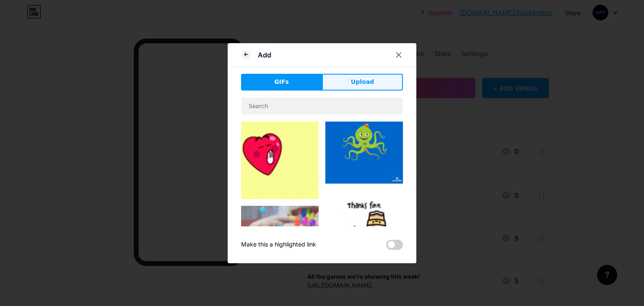 The width and height of the screenshot is (644, 306). I want to click on input: Search, so click(322, 106).